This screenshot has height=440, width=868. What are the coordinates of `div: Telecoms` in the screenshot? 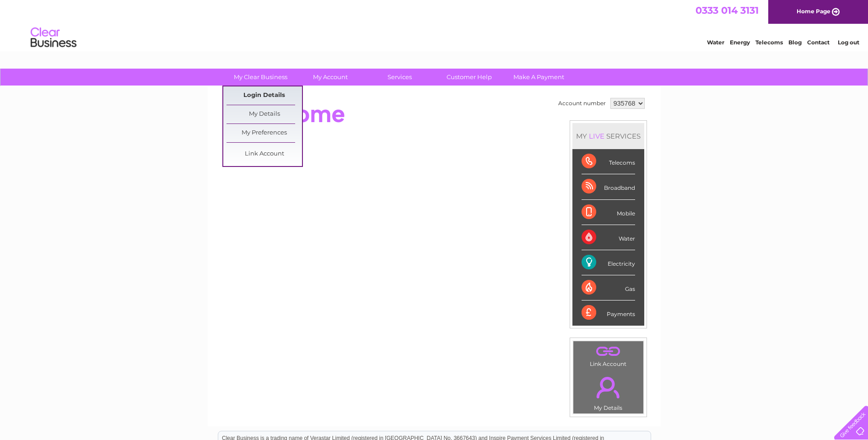 It's located at (608, 161).